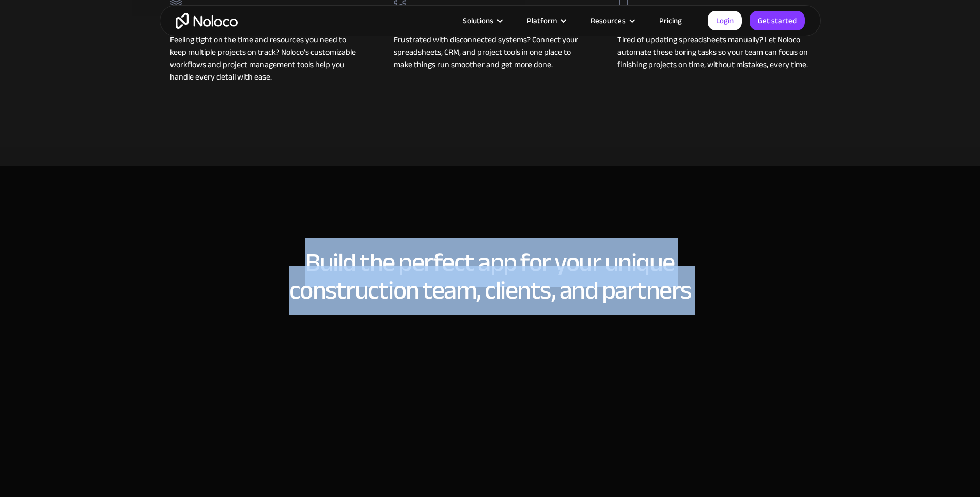 This screenshot has height=497, width=980. Describe the element at coordinates (266, 57) in the screenshot. I see `div: Feeling tight on the time and resources you need to keep multiple projects on track? Noloco's cus...` at that location.